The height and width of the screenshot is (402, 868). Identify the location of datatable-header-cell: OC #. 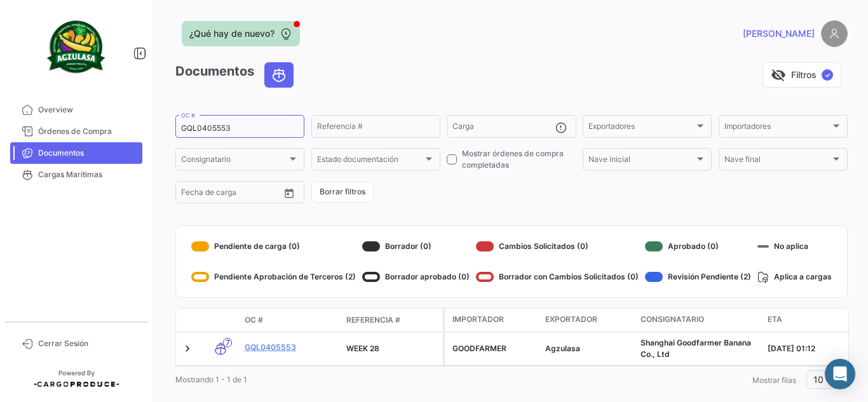
(290, 320).